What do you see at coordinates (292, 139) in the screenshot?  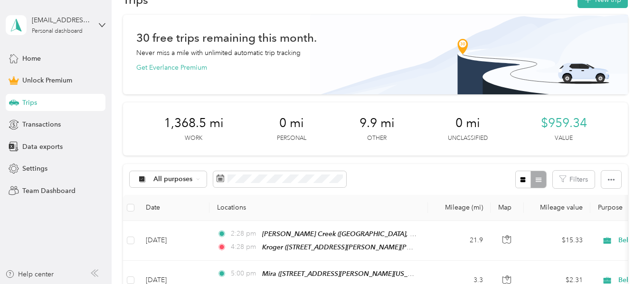 I see `p: Personal` at bounding box center [292, 139].